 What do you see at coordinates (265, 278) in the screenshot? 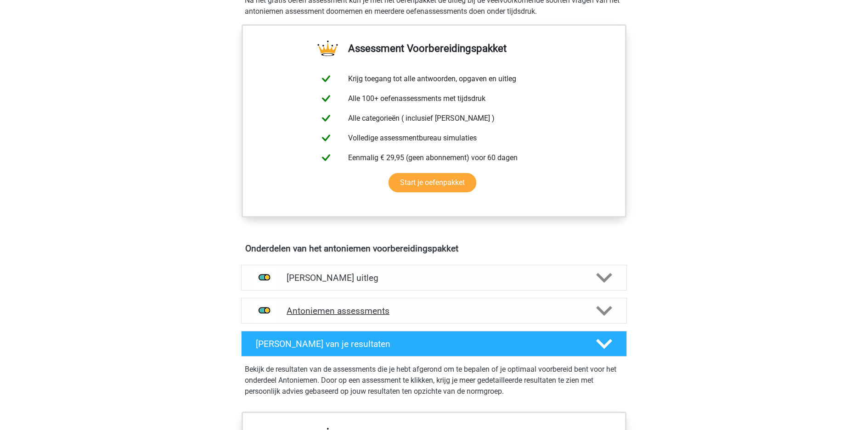
I see `img: antoniemen uitleg` at bounding box center [265, 278].